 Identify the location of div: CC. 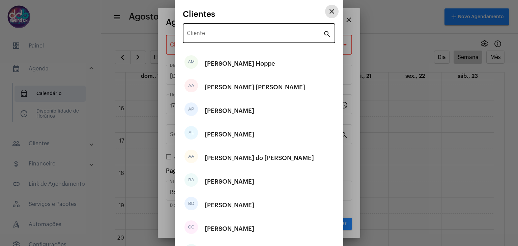
(191, 227).